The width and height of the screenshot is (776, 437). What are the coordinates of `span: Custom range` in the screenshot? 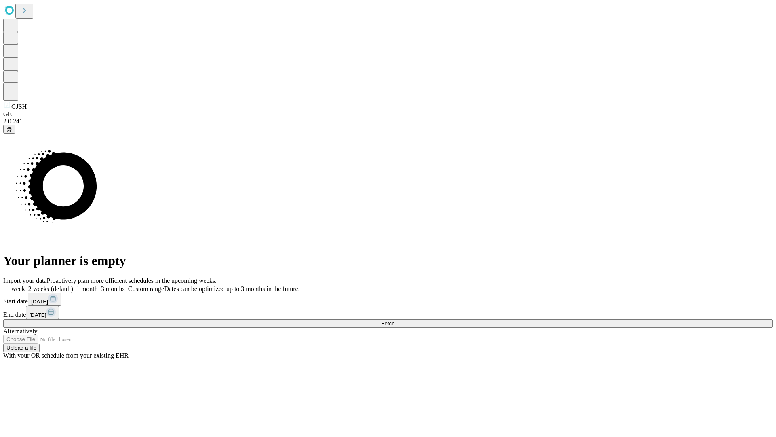 It's located at (146, 288).